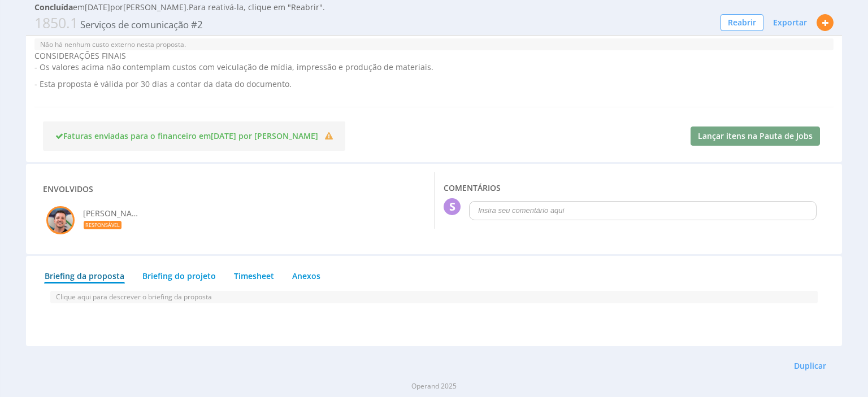  What do you see at coordinates (810, 367) in the screenshot?
I see `button: Duplicar` at bounding box center [810, 367].